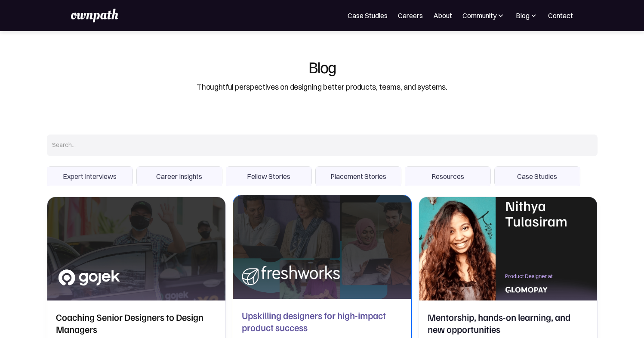  I want to click on div: 6 of 6, so click(537, 176).